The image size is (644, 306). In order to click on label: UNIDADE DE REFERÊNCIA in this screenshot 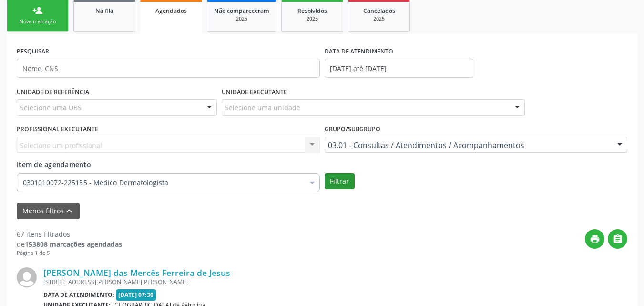, I will do `click(53, 91)`.